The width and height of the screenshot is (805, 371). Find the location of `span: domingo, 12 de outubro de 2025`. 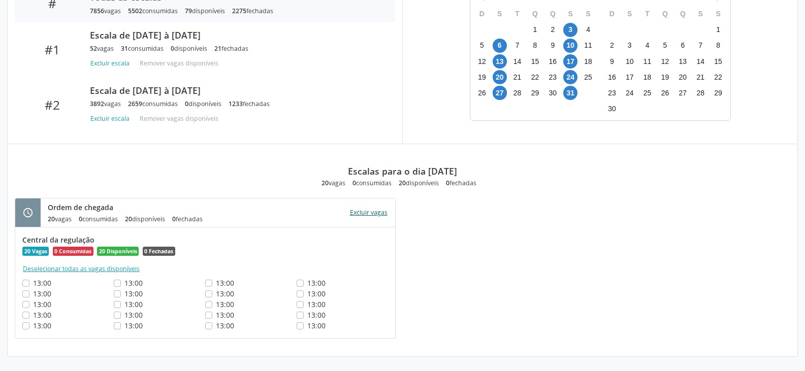

span: domingo, 12 de outubro de 2025 is located at coordinates (482, 61).